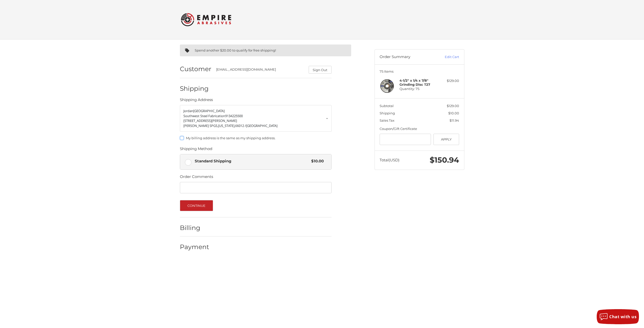 The height and width of the screenshot is (328, 644). I want to click on button: Continue, so click(197, 206).